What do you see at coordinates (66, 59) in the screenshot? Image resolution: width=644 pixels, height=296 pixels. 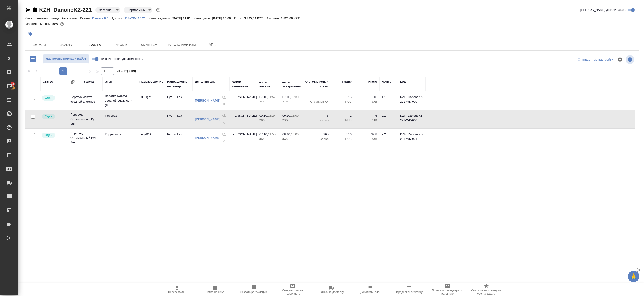 I see `button: Настроить порядок работ` at bounding box center [66, 59].